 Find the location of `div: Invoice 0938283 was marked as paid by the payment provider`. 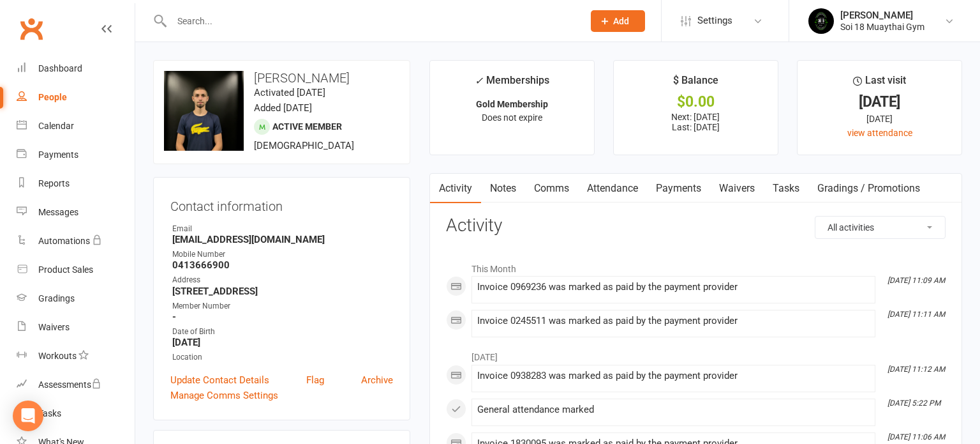

div: Invoice 0938283 was marked as paid by the payment provider is located at coordinates (673, 375).